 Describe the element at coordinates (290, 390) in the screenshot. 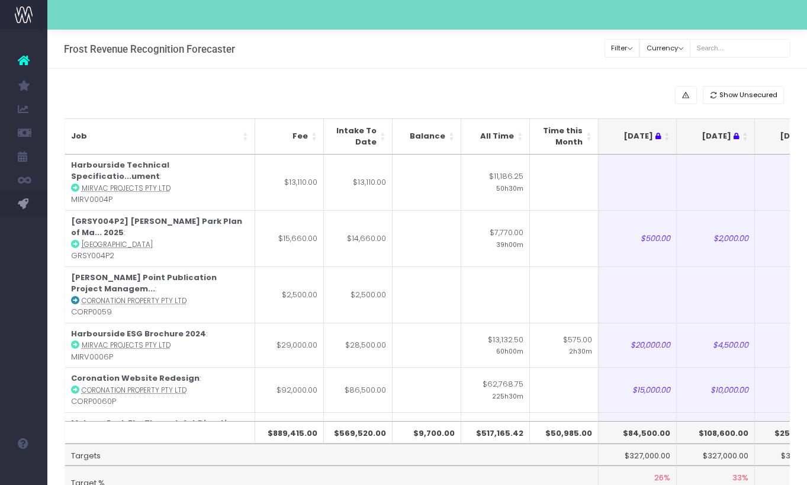

I see `td: $92,000.00` at that location.